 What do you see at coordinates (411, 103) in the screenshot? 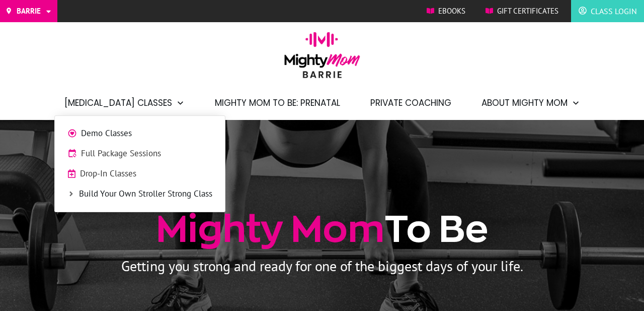
I see `span: Private Coaching` at bounding box center [411, 103].